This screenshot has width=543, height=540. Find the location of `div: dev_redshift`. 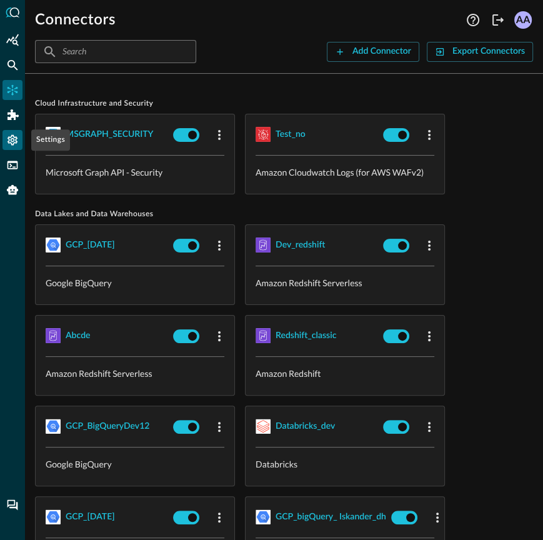

div: dev_redshift is located at coordinates (300, 245).